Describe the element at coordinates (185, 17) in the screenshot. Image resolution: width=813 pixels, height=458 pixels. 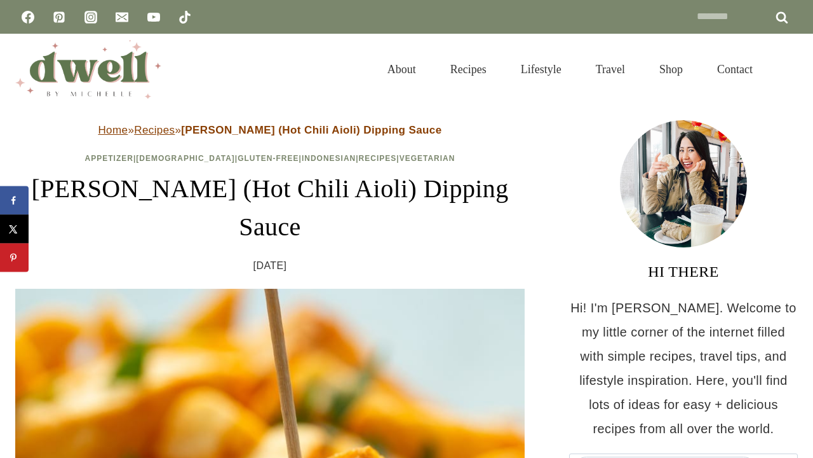
I see `a: TikTok` at that location.